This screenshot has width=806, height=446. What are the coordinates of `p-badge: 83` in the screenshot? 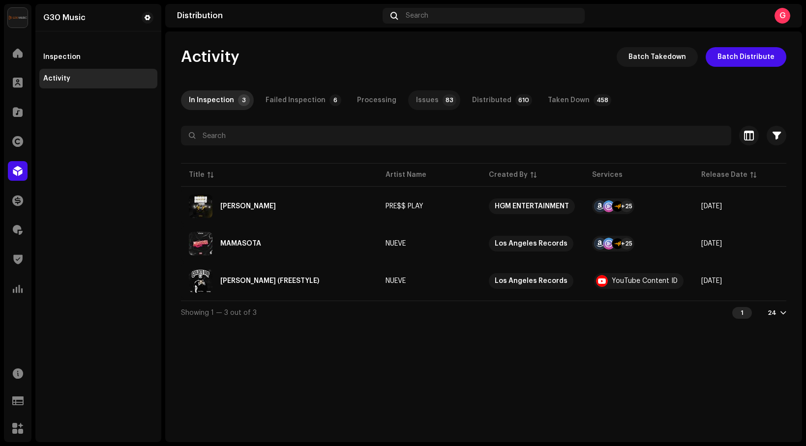 It's located at (449, 100).